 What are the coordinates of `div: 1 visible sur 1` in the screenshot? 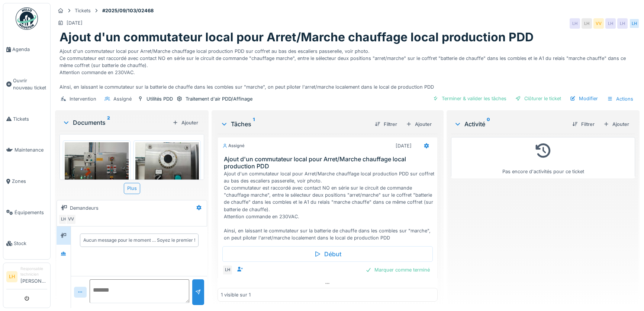 It's located at (236, 295).